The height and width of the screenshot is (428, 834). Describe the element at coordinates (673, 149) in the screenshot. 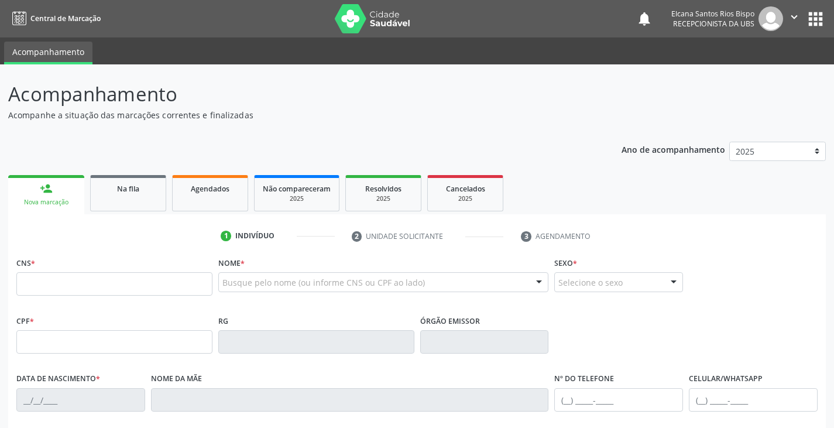

I see `p: Ano de acompanhamento` at that location.